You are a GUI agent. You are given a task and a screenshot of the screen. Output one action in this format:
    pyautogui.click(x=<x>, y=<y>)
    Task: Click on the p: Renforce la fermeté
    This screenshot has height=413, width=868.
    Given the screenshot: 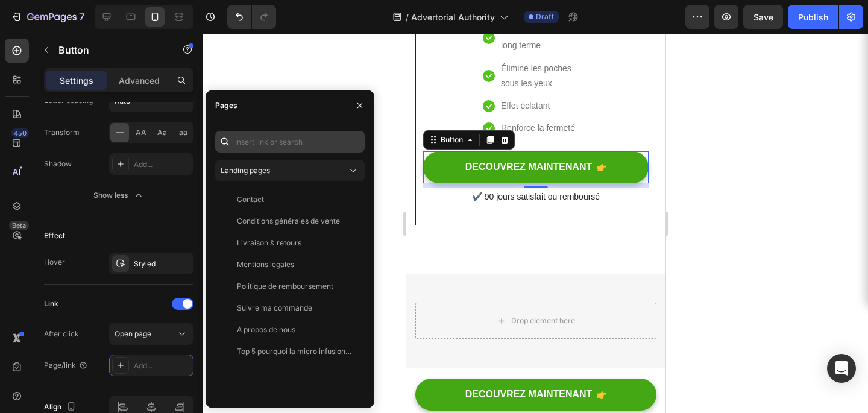 What is the action you would take?
    pyautogui.click(x=131, y=94)
    